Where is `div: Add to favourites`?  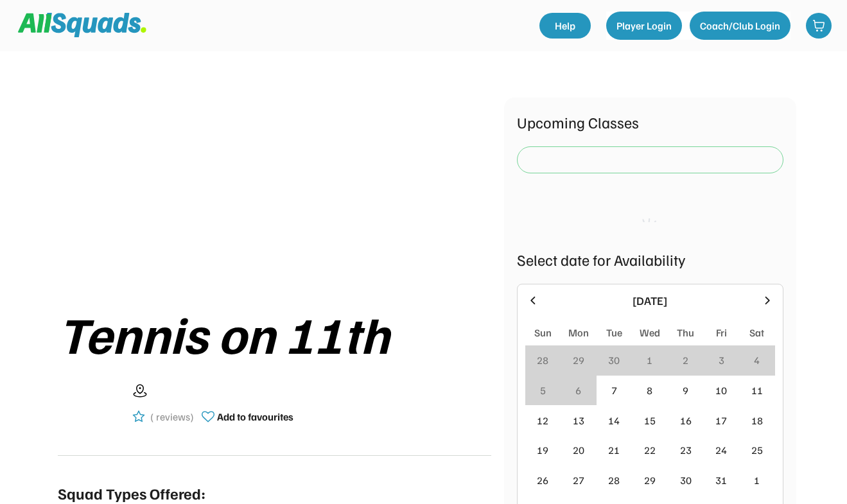
div: Add to favourites is located at coordinates (255, 417).